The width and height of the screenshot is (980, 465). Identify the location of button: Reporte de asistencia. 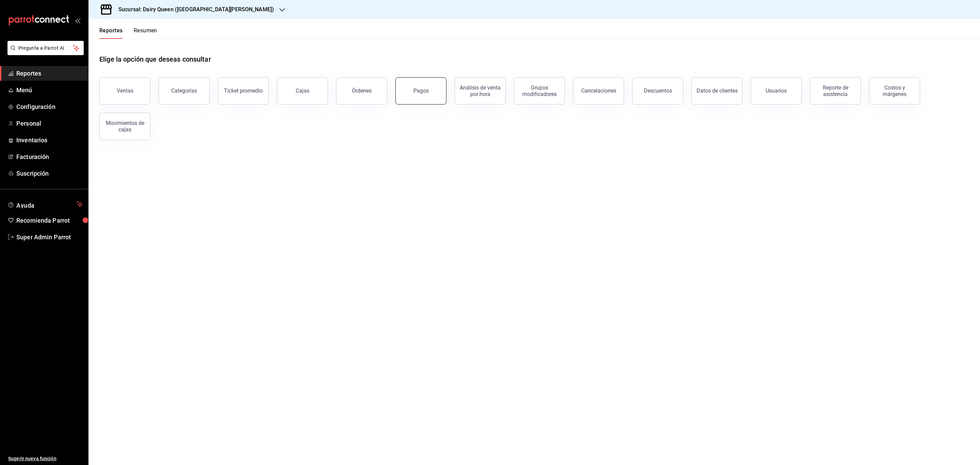
(835, 91).